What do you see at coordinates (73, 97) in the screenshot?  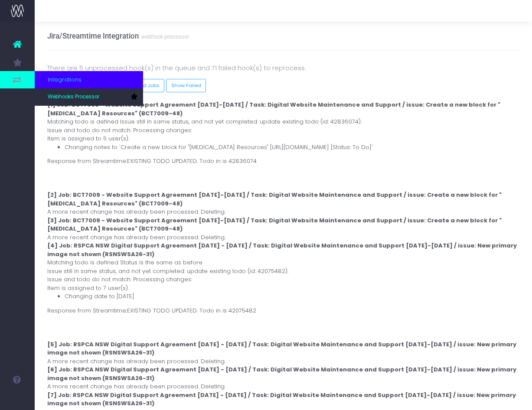 I see `span: Webhooks Processor` at bounding box center [73, 97].